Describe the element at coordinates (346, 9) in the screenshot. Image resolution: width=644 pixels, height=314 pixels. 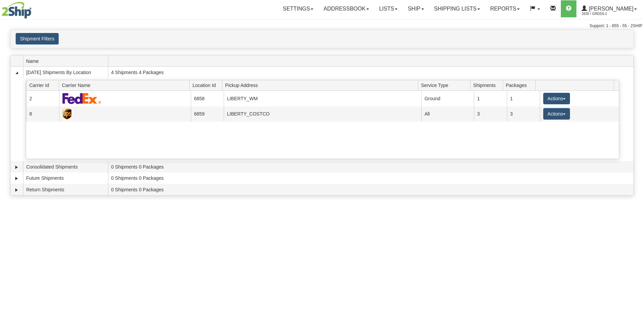
I see `a: Addressbook` at that location.